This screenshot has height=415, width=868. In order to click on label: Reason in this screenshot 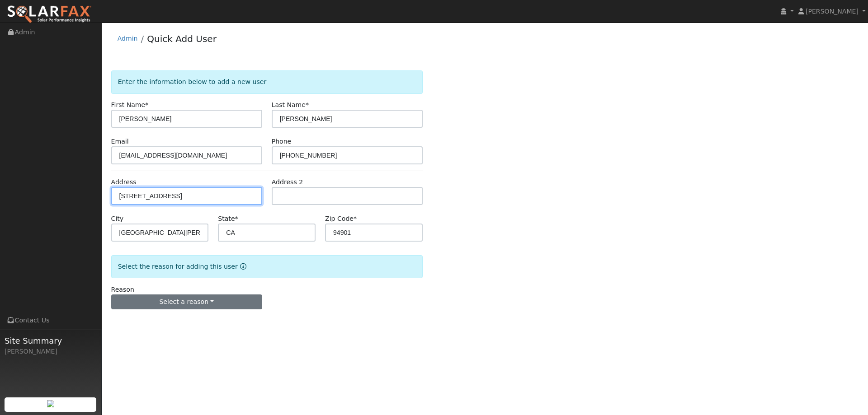, I will do `click(123, 290)`.